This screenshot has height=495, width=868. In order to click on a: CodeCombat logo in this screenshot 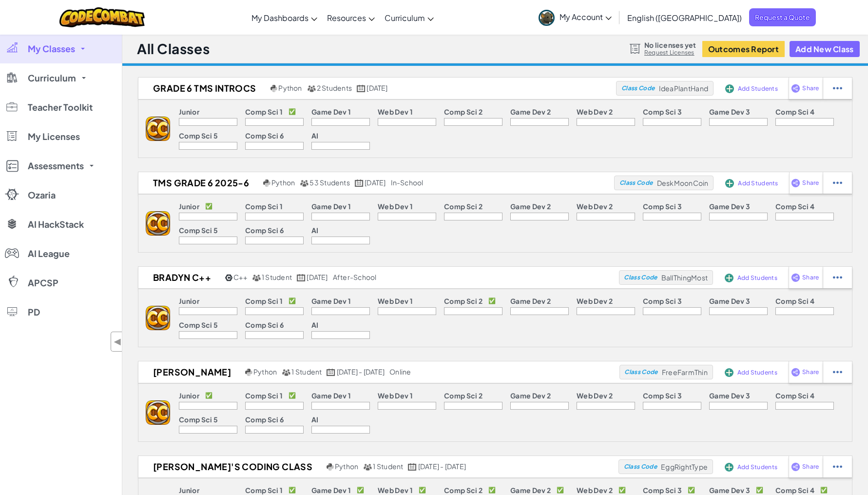, I will do `click(102, 17)`.